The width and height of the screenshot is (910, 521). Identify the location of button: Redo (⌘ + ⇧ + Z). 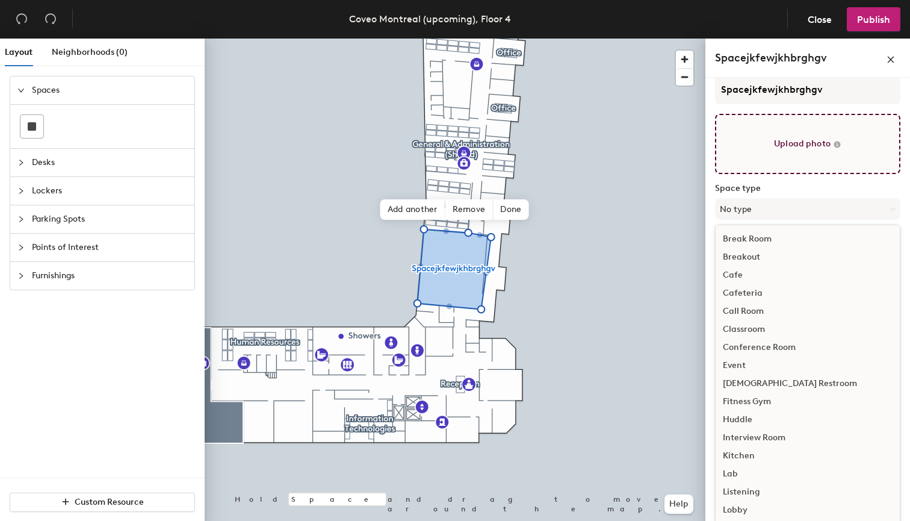
(51, 19).